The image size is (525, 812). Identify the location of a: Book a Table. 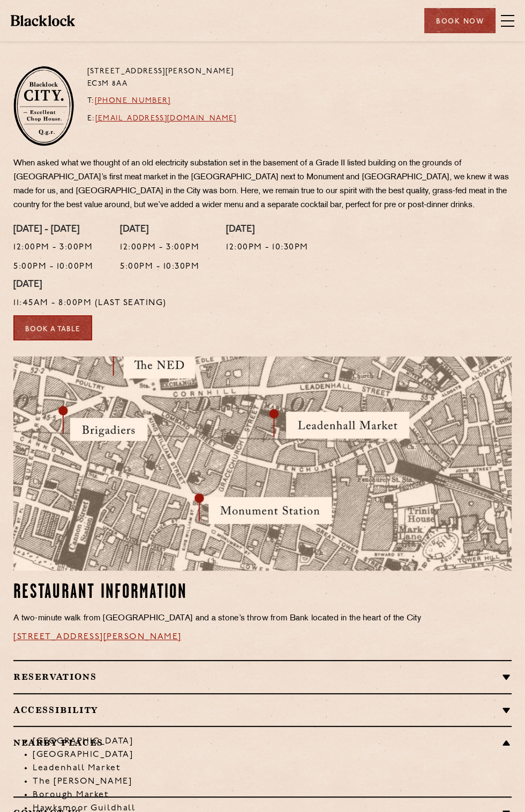
(52, 328).